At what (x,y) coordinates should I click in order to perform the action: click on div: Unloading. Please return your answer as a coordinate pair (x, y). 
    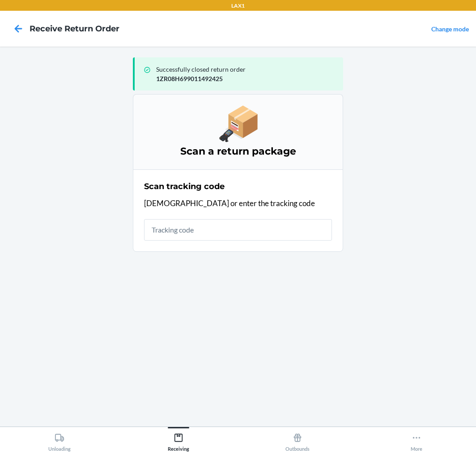
    Looking at the image, I should click on (59, 440).